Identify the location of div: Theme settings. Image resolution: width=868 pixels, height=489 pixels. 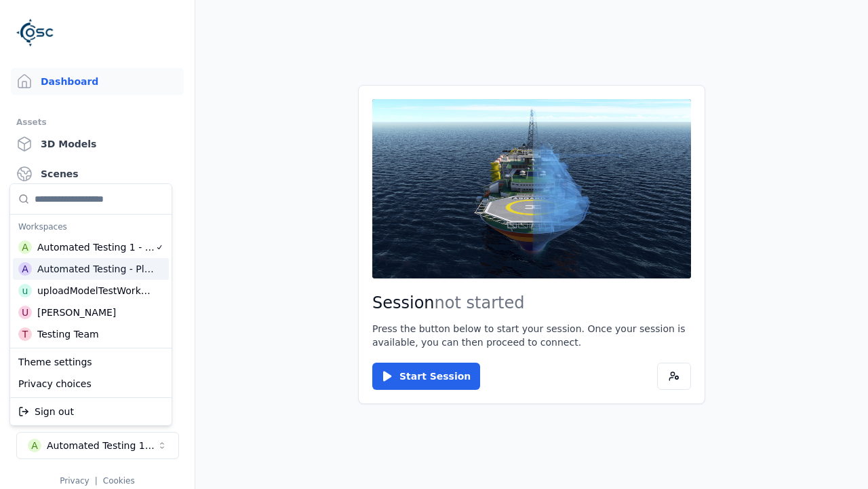
(91, 362).